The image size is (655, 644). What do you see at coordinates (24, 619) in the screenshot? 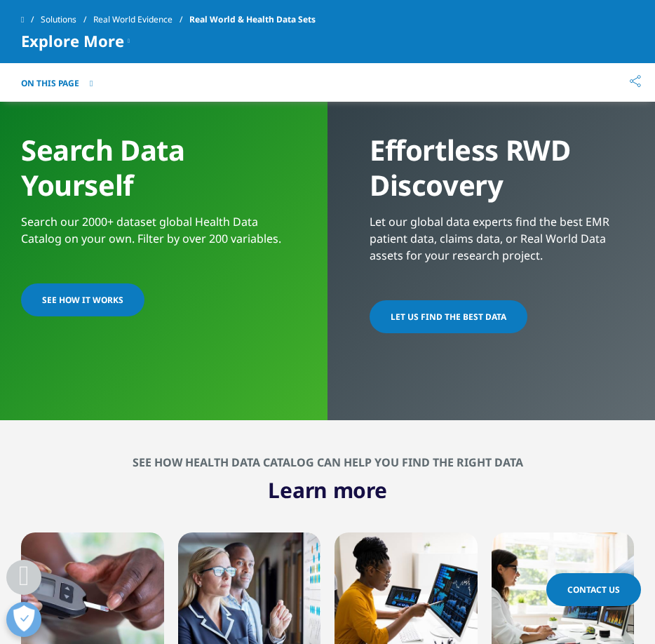
I see `button: Open Preferences` at bounding box center [24, 619].